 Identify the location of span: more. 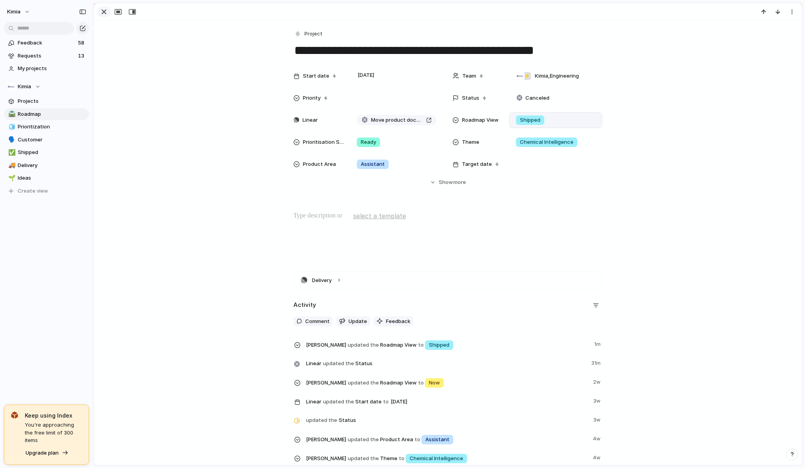
(460, 182).